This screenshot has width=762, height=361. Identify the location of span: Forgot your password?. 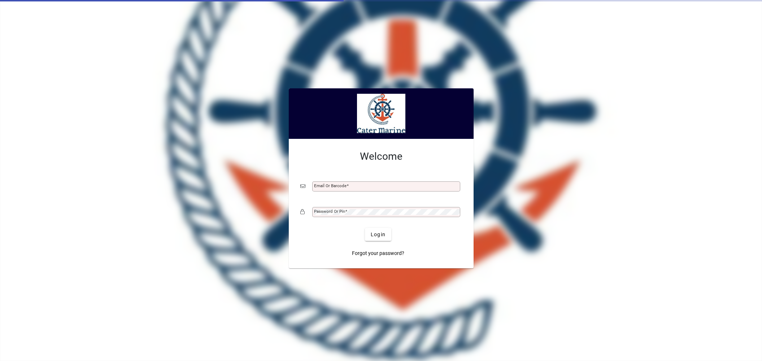
(378, 253).